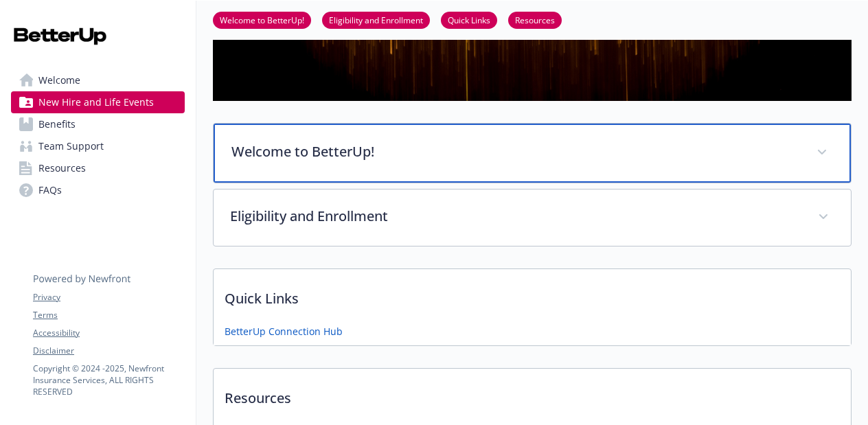  I want to click on span: Resources, so click(62, 168).